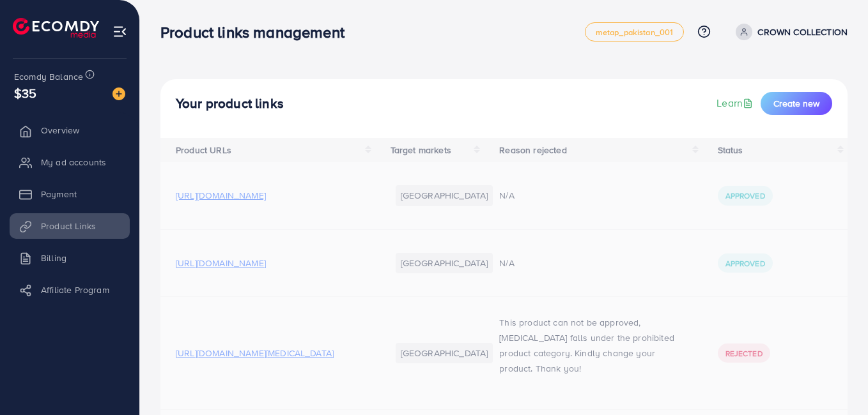  What do you see at coordinates (55, 28) in the screenshot?
I see `img: logo` at bounding box center [55, 28].